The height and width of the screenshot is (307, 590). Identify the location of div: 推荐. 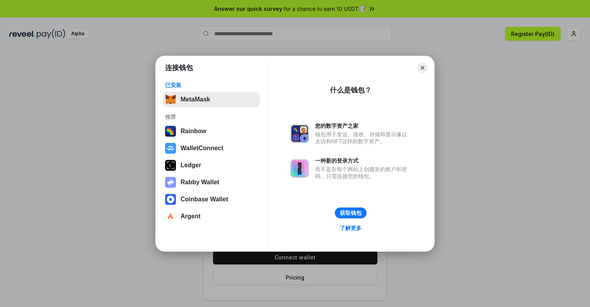
(211, 117).